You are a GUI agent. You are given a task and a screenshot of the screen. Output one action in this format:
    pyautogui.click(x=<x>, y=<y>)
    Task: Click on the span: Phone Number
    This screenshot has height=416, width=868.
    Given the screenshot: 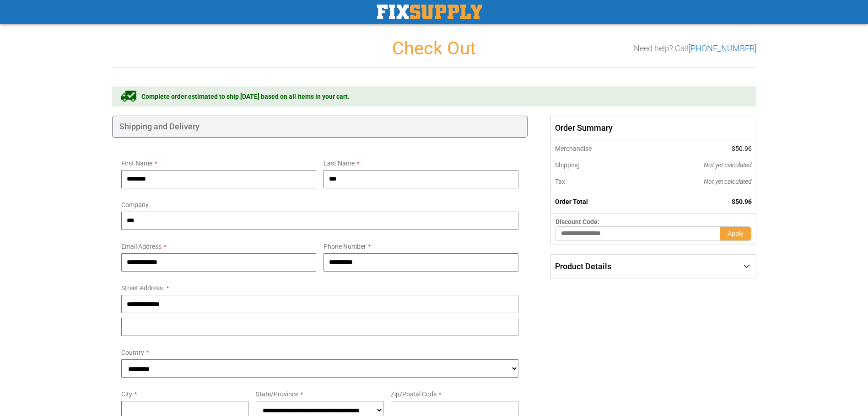 What is the action you would take?
    pyautogui.click(x=345, y=246)
    